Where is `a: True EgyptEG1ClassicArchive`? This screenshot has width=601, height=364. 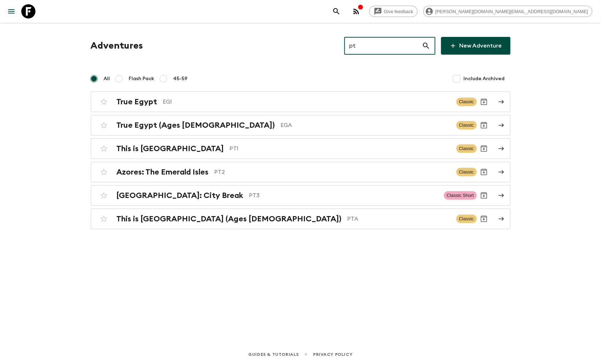
a: True EgyptEG1ClassicArchive is located at coordinates (301, 102).